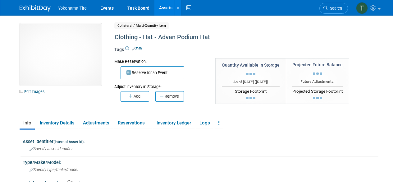 This screenshot has width=393, height=182. I want to click on button: Reserve for an Event, so click(152, 73).